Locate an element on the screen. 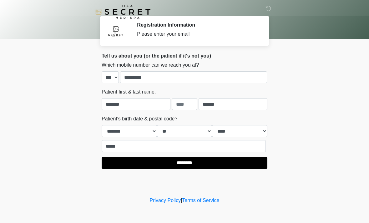 The width and height of the screenshot is (369, 223). a: Terms of Service is located at coordinates (200, 200).